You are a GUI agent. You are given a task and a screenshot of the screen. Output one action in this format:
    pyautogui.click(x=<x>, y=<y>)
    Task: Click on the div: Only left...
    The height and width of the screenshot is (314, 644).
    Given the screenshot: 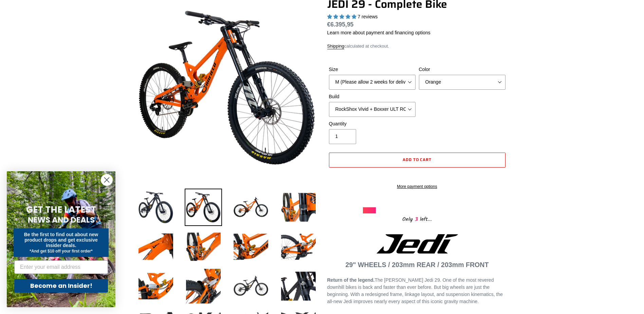 What is the action you would take?
    pyautogui.click(x=417, y=219)
    